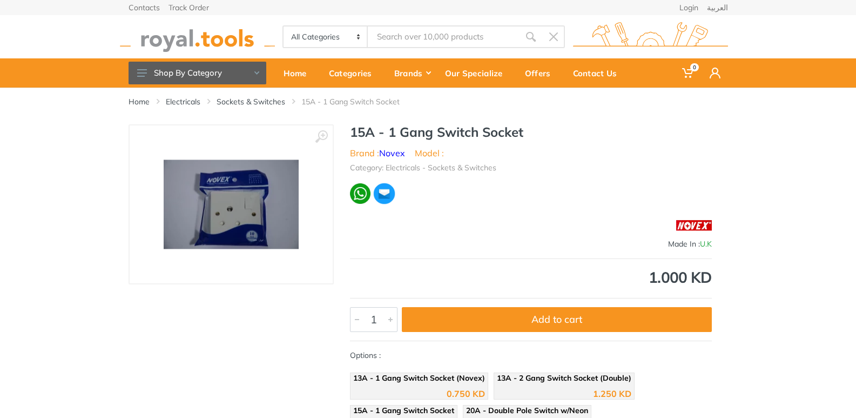 The image size is (856, 418). I want to click on a: Novex, so click(392, 153).